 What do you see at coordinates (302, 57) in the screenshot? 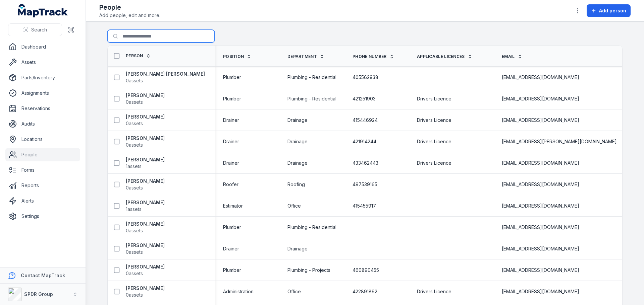
I see `span: Department` at bounding box center [302, 57].